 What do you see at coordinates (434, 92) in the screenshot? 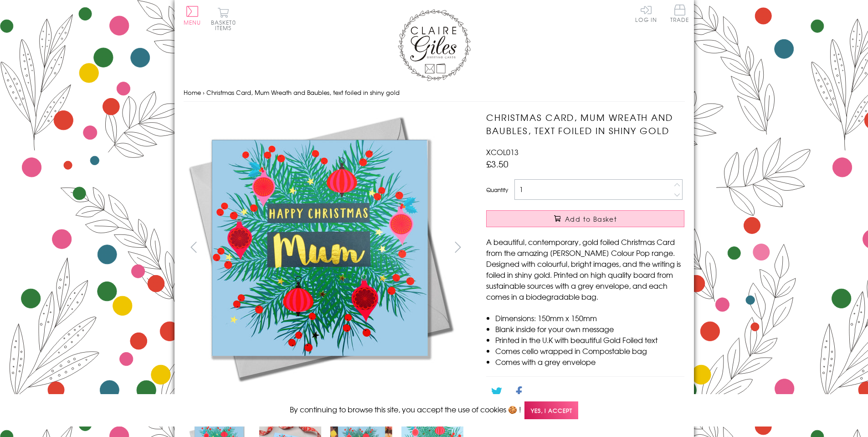
I see `nav: breadcrumbs` at bounding box center [434, 92].